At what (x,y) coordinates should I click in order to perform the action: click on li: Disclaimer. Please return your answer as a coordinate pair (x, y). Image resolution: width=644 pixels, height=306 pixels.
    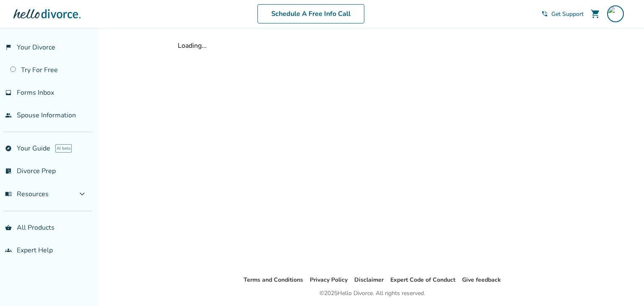
    Looking at the image, I should click on (369, 280).